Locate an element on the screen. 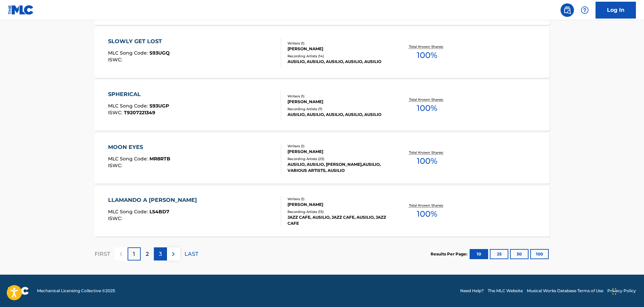 This screenshot has width=644, height=307. div: Recording Artists ( 7 ) is located at coordinates (338, 109).